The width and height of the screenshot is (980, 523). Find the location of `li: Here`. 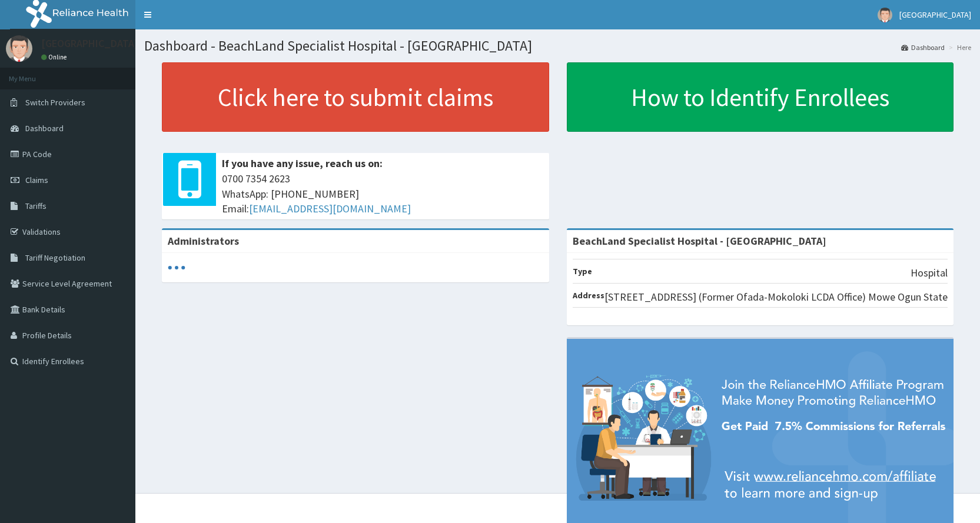

li: Here is located at coordinates (958, 47).